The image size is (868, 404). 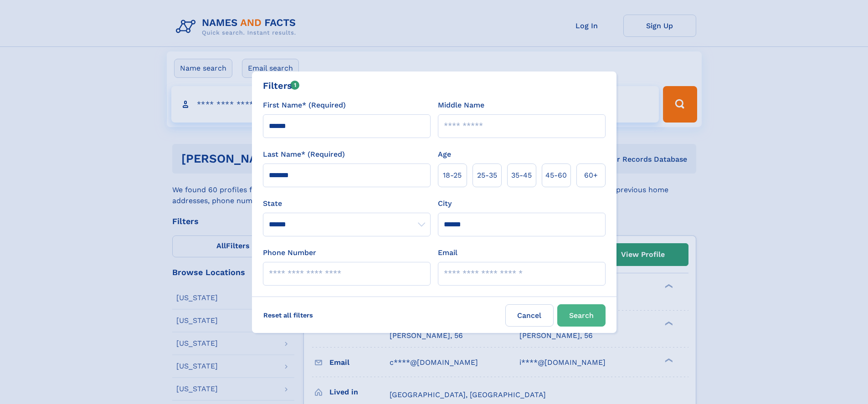 I want to click on span: 60+, so click(x=591, y=175).